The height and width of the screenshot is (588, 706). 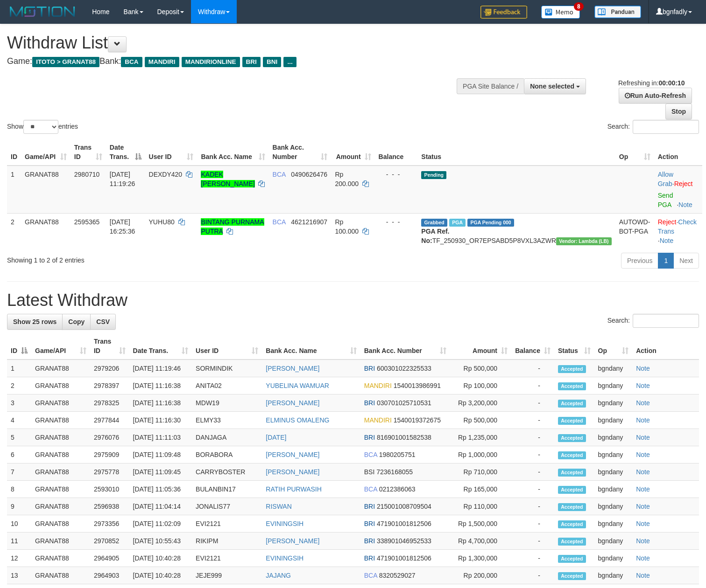 What do you see at coordinates (684, 184) in the screenshot?
I see `a: Reject` at bounding box center [684, 184].